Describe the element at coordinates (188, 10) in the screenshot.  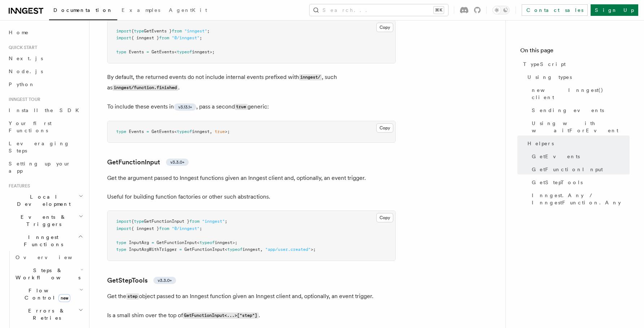
I see `span: AgentKit` at that location.